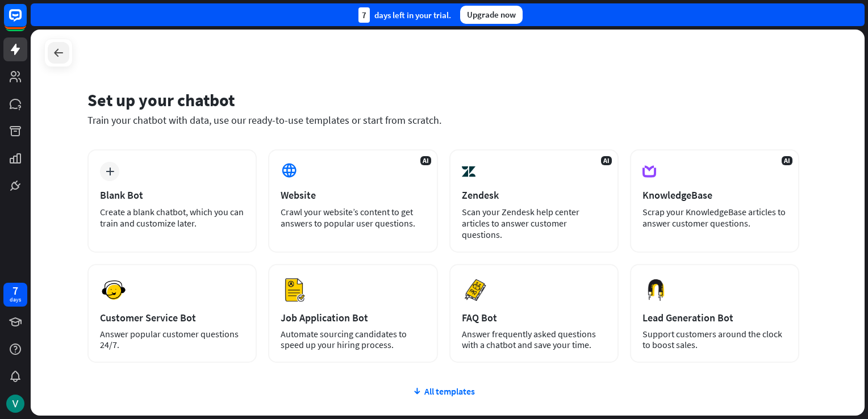 The height and width of the screenshot is (419, 868). Describe the element at coordinates (26, 21) in the screenshot. I see `button: Open LiveChat chat widget` at that location.